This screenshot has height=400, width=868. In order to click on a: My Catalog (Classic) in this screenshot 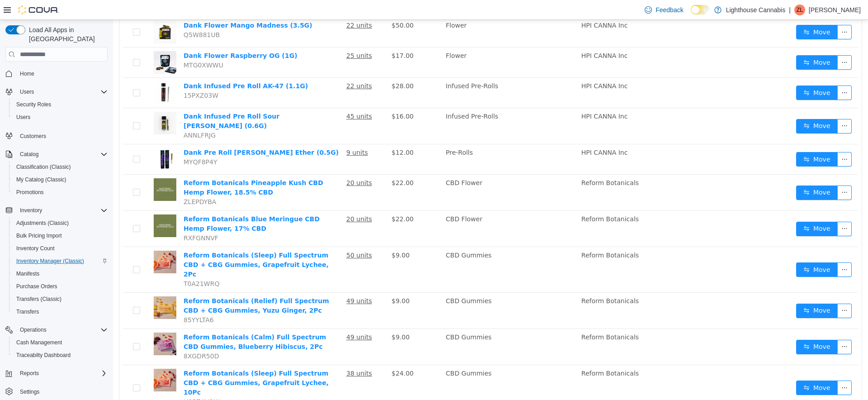, I will do `click(41, 180)`.